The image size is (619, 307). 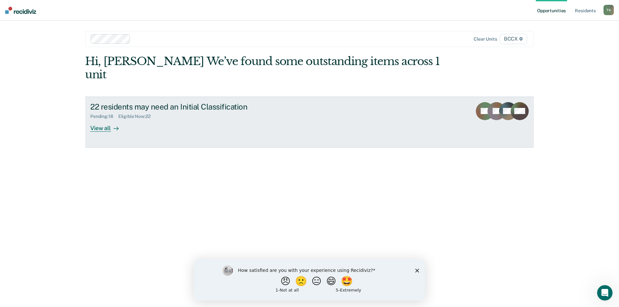 I want to click on div: 1 - Not at all, so click(x=74, y=31).